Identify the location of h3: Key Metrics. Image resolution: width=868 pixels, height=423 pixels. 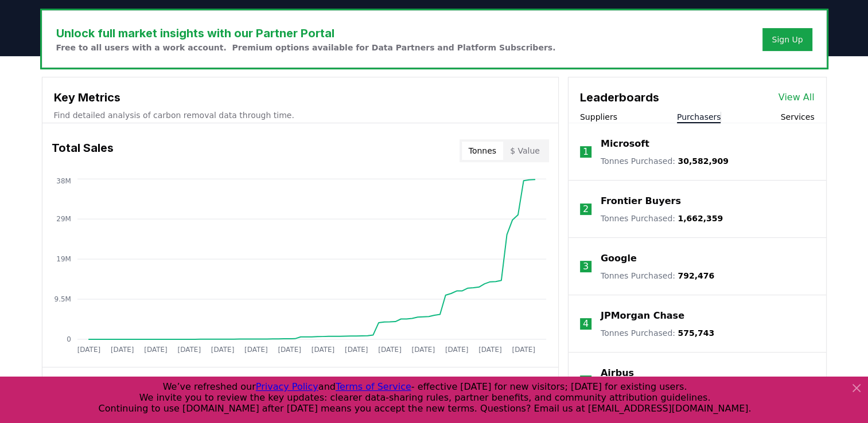
(300, 98).